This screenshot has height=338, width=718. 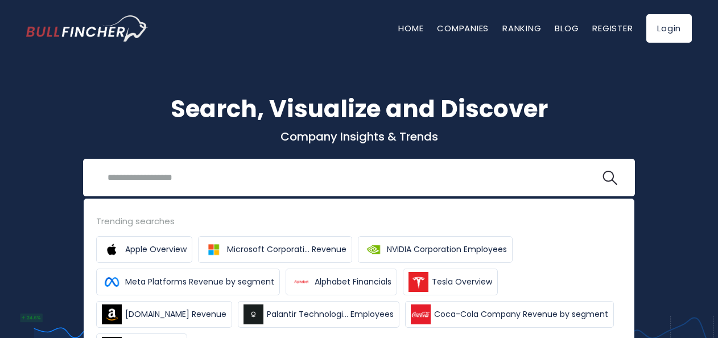 I want to click on a: Go to homepage, so click(x=87, y=28).